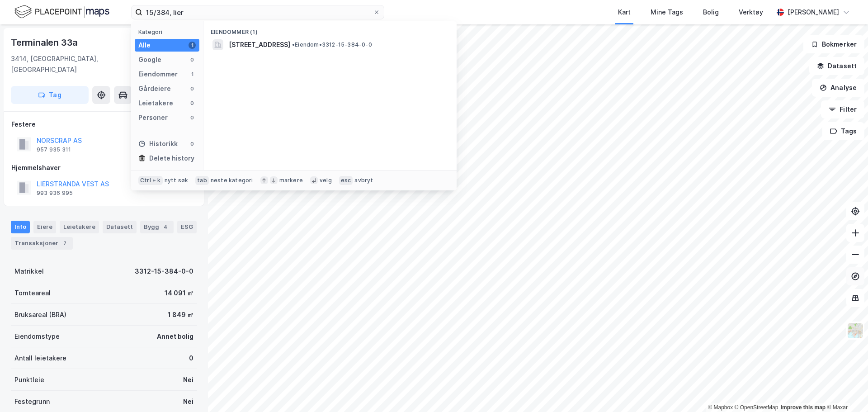 The image size is (868, 412). Describe the element at coordinates (50, 95) in the screenshot. I see `button: Tag` at that location.